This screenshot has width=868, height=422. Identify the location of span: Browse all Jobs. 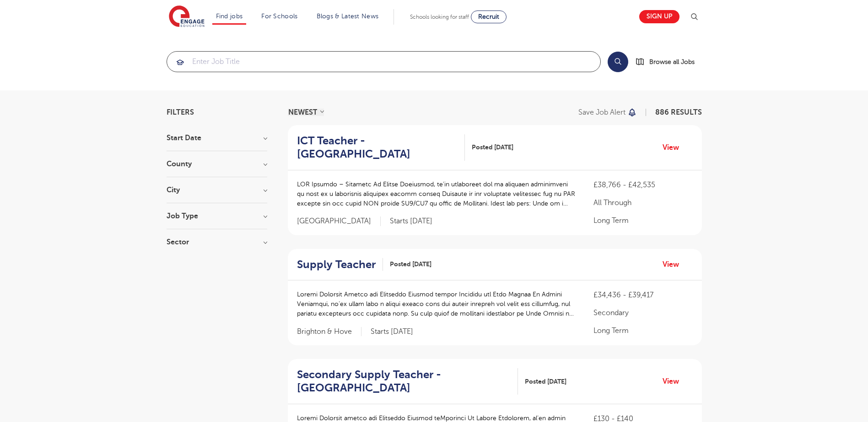
(672, 62).